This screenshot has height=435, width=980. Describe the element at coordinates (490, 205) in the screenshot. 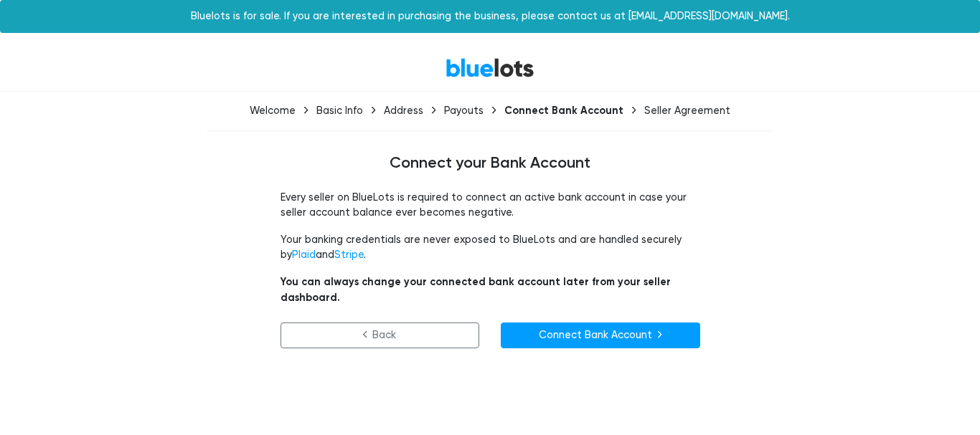

I see `p: Every seller on BlueLots is required to connect an active bank account in case your seller accoun...` at that location.